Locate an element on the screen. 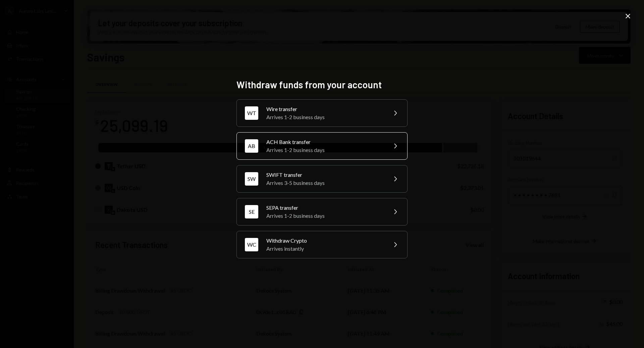  div: Withdraw Crypto is located at coordinates (325, 241).